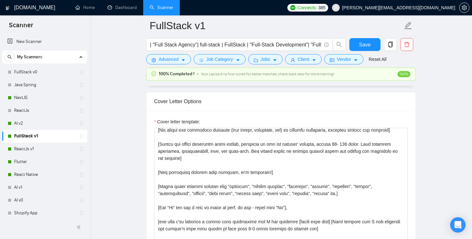  I want to click on a: FullStack v0, so click(45, 72).